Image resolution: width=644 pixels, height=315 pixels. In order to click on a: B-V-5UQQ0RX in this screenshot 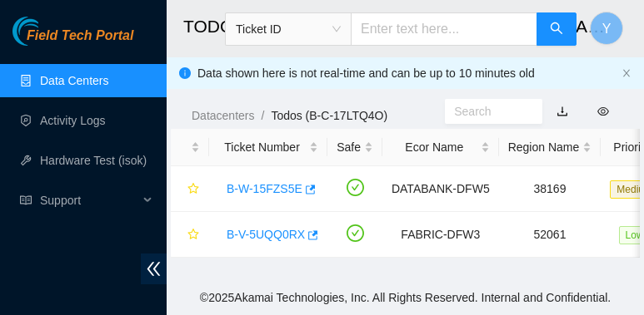, I will do `click(266, 235)`.